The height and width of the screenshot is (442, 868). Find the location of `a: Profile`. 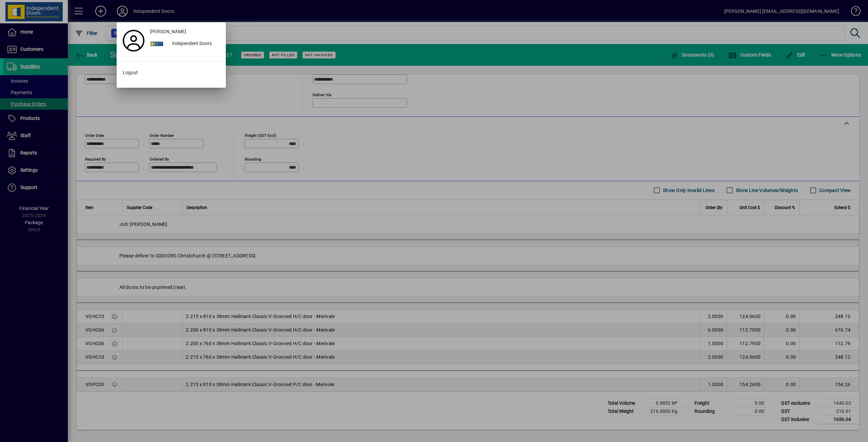

a: Profile is located at coordinates (134, 41).